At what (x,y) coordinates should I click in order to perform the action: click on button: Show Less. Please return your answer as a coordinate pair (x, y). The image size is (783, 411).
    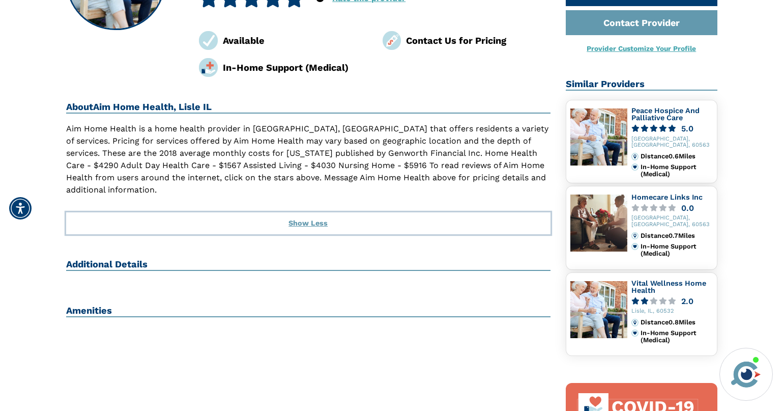
    Looking at the image, I should click on (308, 223).